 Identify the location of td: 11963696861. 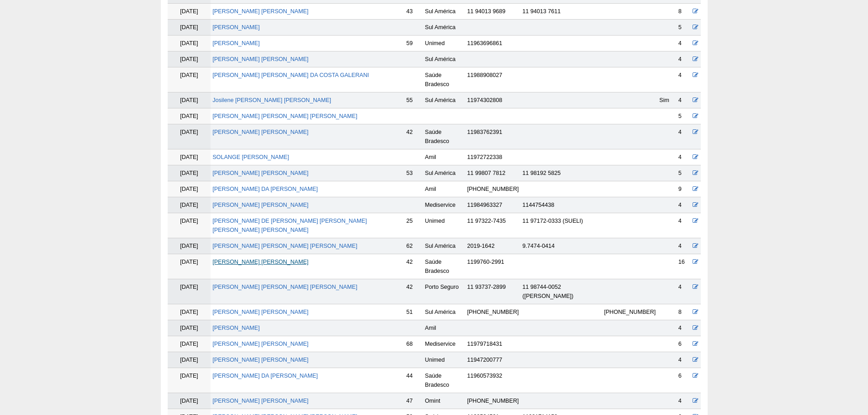
(493, 43).